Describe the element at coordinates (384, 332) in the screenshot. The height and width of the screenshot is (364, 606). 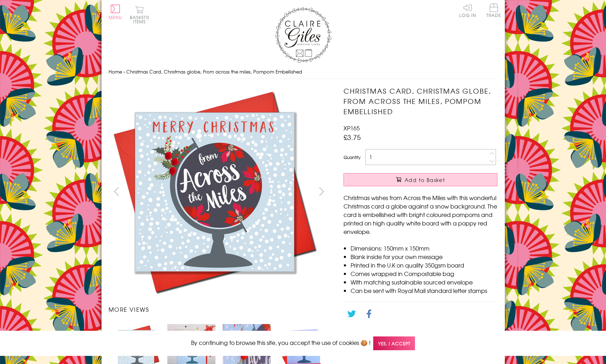
I see `a: Go back to the collection` at that location.